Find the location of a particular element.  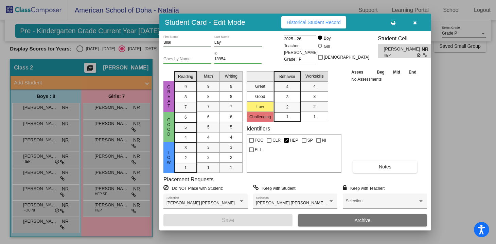

span: Behavior is located at coordinates (287, 77).